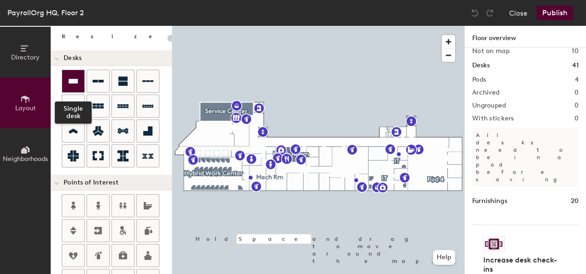 This screenshot has height=274, width=586. I want to click on p: All desks need to be in a pod before saving, so click(526, 157).